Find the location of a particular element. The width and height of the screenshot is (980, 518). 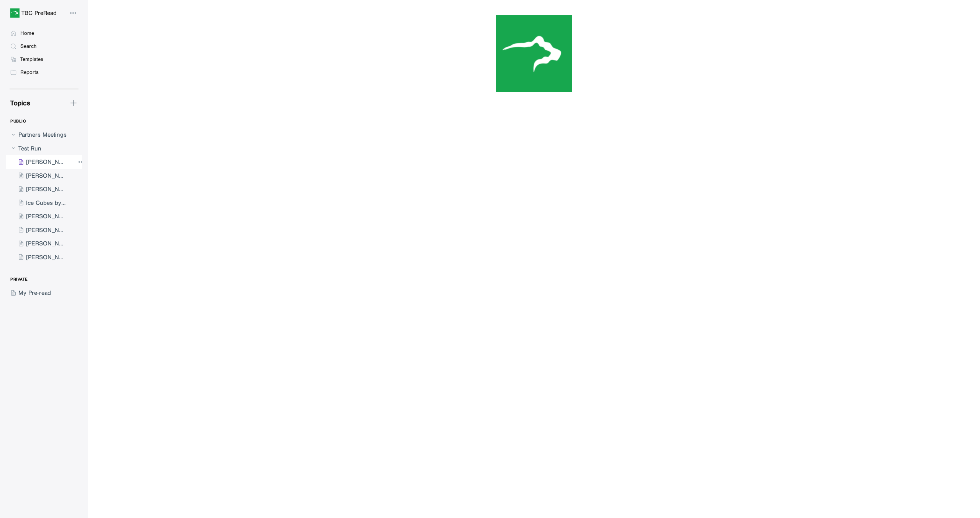

img: Logo is located at coordinates (534, 53).